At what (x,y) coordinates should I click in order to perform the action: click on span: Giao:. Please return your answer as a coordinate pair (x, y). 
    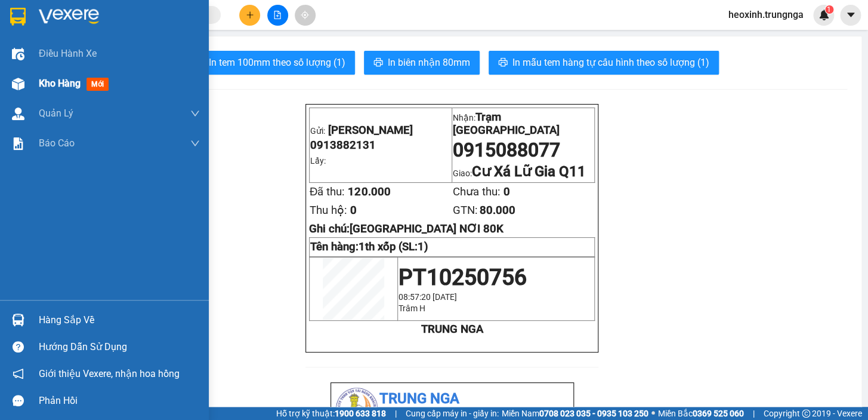
    Looking at the image, I should click on (519, 173).